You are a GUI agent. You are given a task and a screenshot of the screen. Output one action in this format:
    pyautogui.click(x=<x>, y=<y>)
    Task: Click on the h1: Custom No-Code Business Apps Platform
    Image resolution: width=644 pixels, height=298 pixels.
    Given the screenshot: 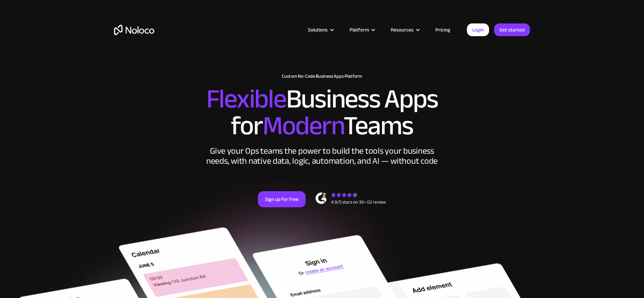 What is the action you would take?
    pyautogui.click(x=322, y=76)
    